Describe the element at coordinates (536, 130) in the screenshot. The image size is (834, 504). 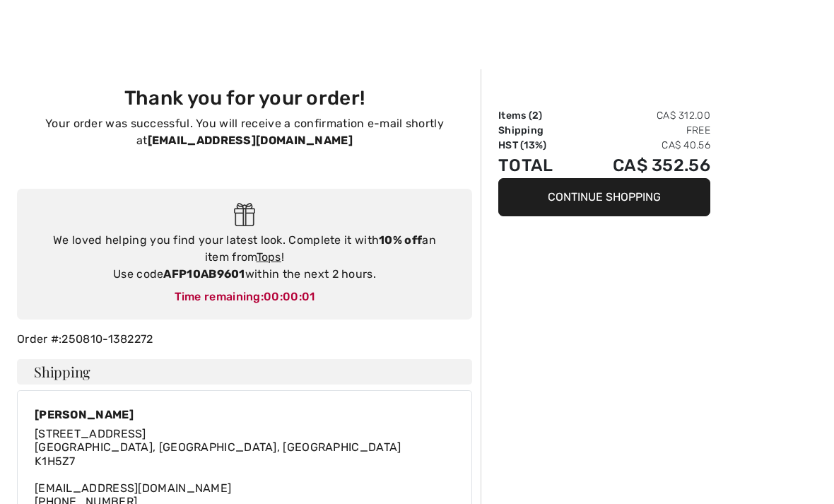
I see `td: Shipping` at that location.